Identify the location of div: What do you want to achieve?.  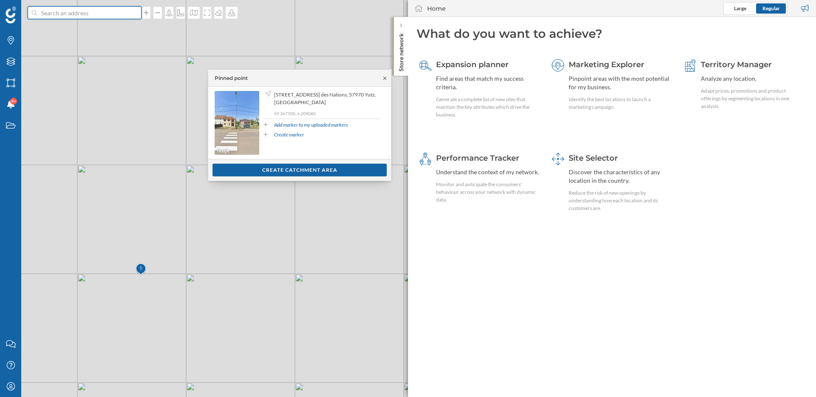
(612, 34).